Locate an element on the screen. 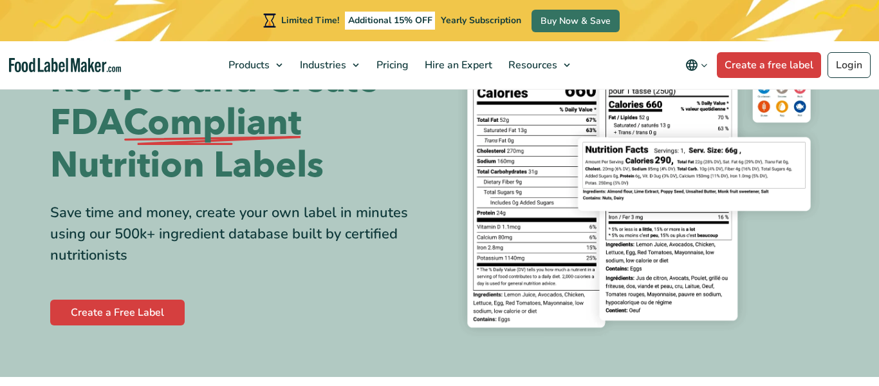 This screenshot has height=386, width=879. span: Additional 15% OFF is located at coordinates (390, 21).